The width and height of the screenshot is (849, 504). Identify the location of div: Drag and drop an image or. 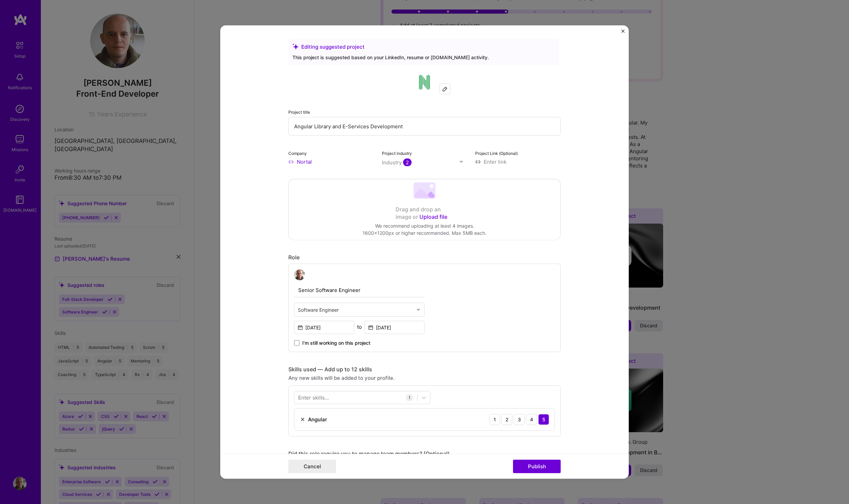
(424, 213).